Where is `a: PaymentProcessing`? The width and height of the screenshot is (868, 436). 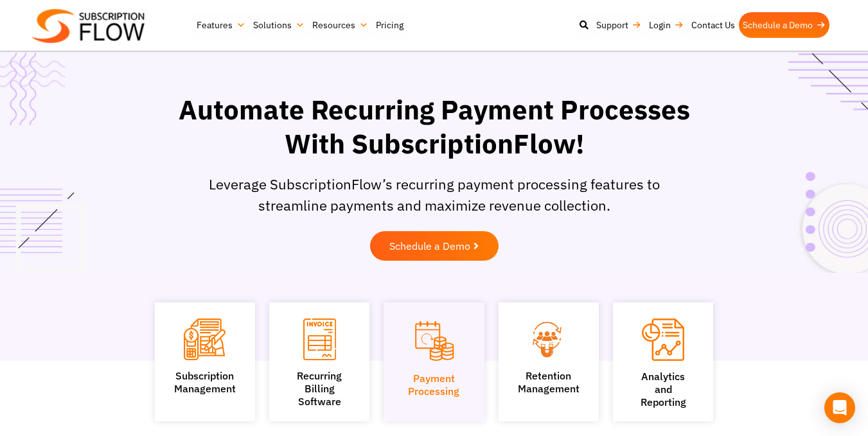
a: PaymentProcessing is located at coordinates (434, 385).